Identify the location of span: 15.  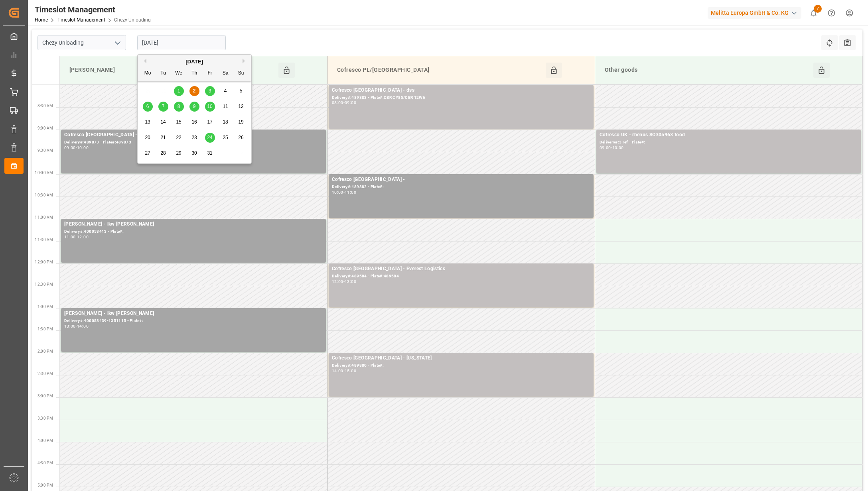
(179, 122).